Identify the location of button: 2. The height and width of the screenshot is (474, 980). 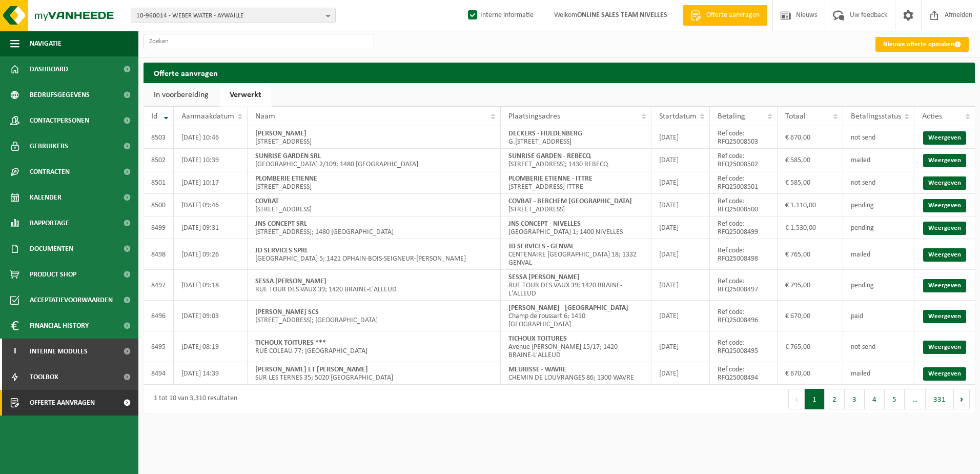
(835, 399).